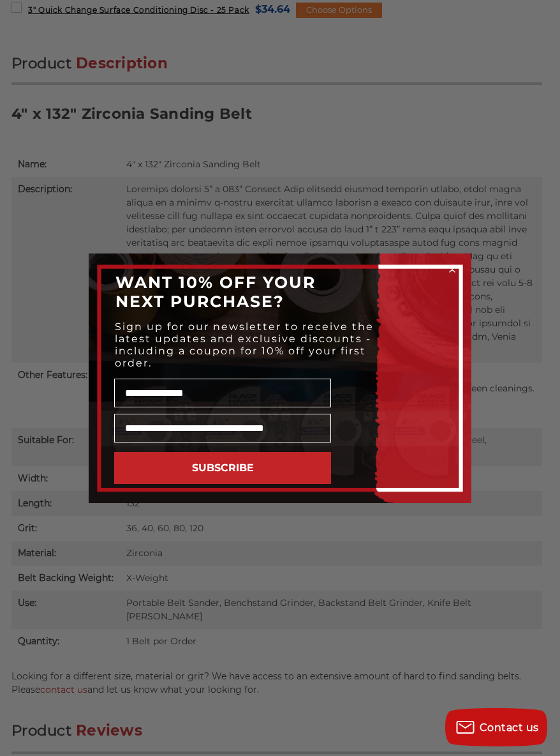 This screenshot has width=560, height=756. Describe the element at coordinates (452, 269) in the screenshot. I see `button: Close dialog` at that location.